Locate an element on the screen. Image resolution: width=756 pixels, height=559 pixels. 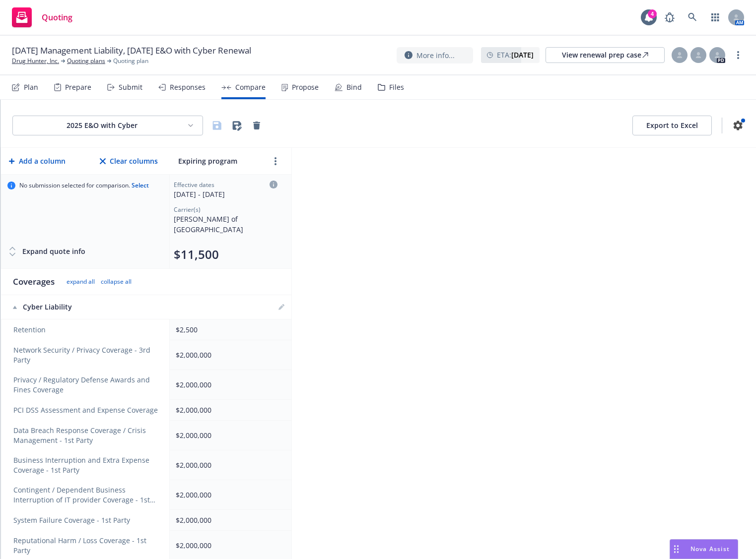
span: Quoting plan is located at coordinates (131, 61).